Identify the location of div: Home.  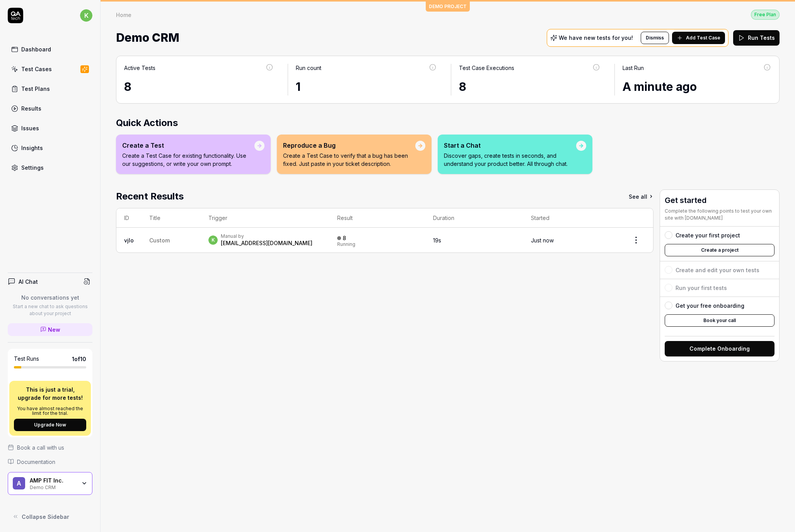
(124, 15).